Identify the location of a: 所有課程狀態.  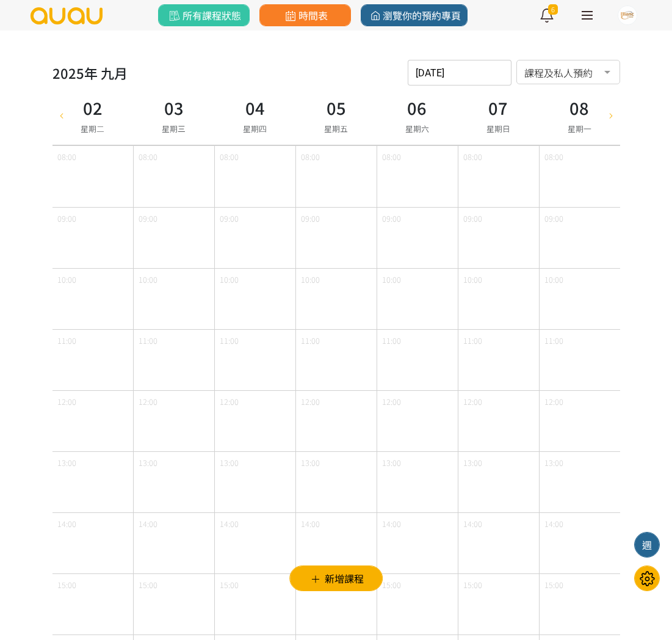
(204, 15).